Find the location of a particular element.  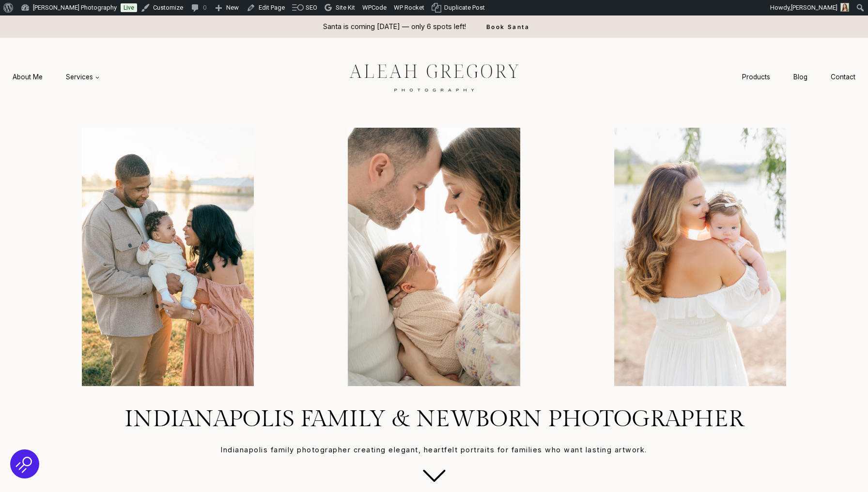

a: Products is located at coordinates (755, 77).